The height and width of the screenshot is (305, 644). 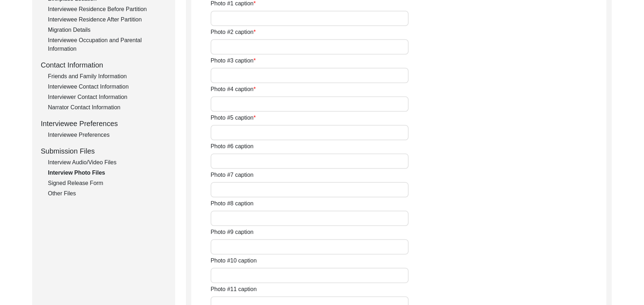 What do you see at coordinates (233, 289) in the screenshot?
I see `label: Photo #11 caption` at bounding box center [233, 289].